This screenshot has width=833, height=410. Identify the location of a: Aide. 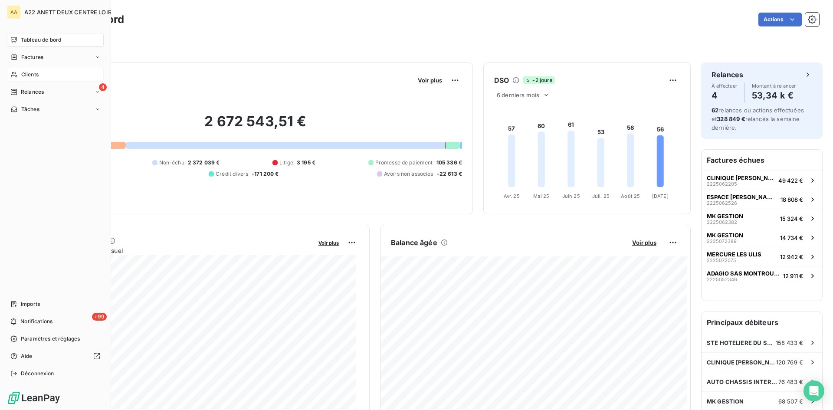
(55, 356).